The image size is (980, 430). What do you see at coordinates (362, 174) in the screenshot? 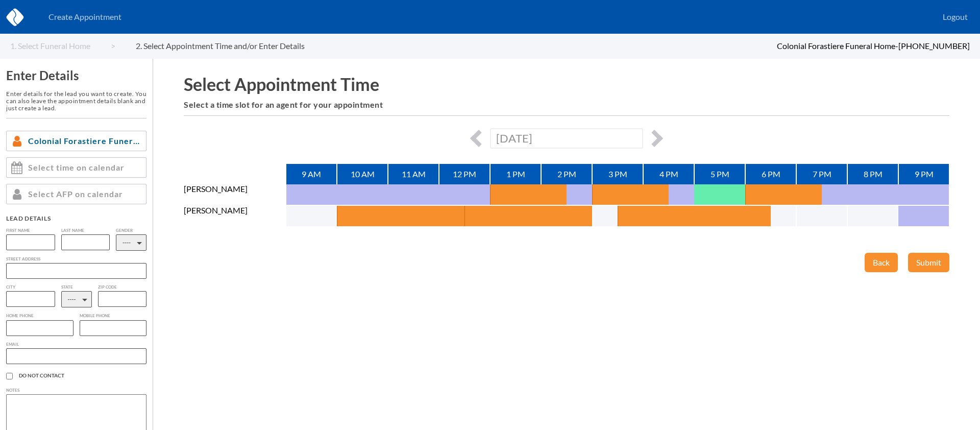
I see `div: 10 AM` at bounding box center [362, 174].